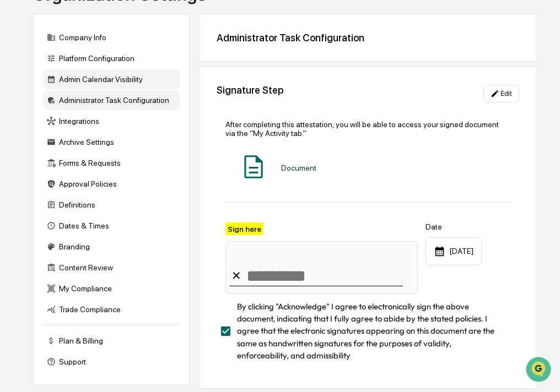  I want to click on button: Edit, so click(501, 94).